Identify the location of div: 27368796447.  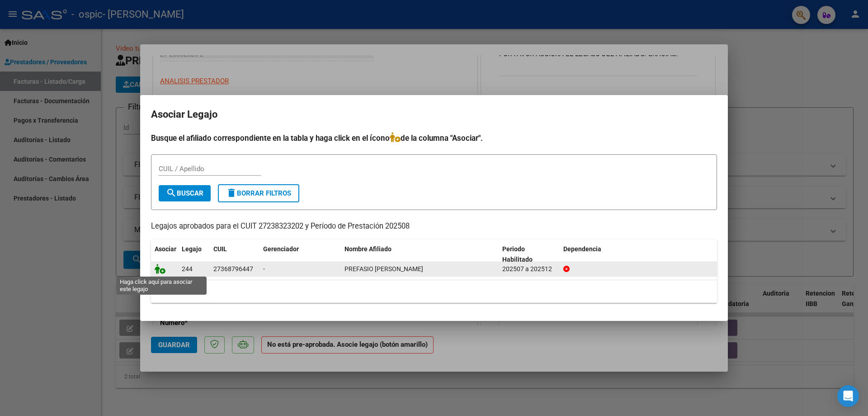
(233, 269).